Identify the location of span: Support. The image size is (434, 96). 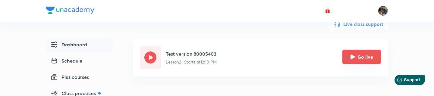
(32, 7).